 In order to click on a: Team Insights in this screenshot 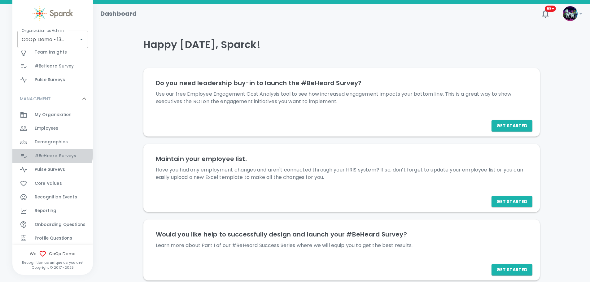, I will do `click(53, 52)`.